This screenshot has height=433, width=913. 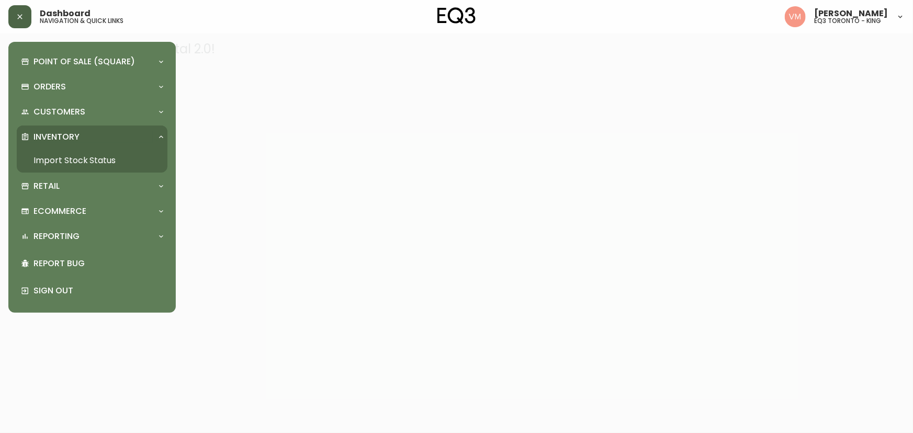 I want to click on img: 0f63483a436850f3a2e29d5ab35f16df, so click(x=795, y=17).